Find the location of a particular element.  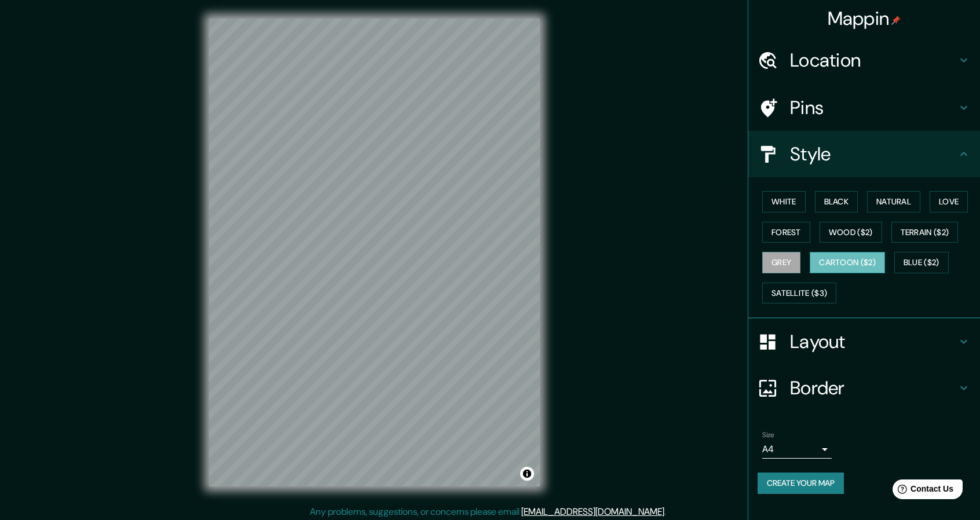

canvas: Map is located at coordinates (374, 253).